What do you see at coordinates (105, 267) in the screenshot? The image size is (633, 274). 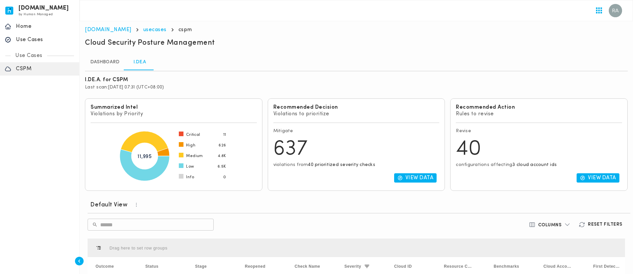 I see `span: Outcome` at bounding box center [105, 267].